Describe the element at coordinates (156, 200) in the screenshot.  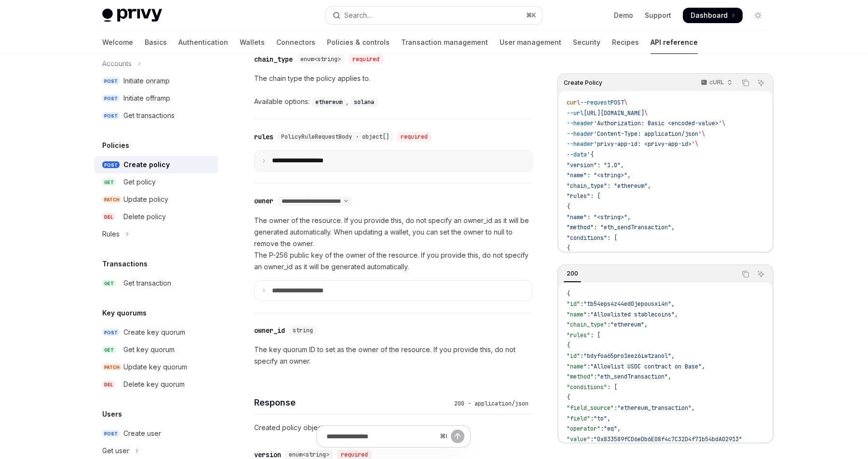
I see `a: PATCHUpdate policy` at that location.